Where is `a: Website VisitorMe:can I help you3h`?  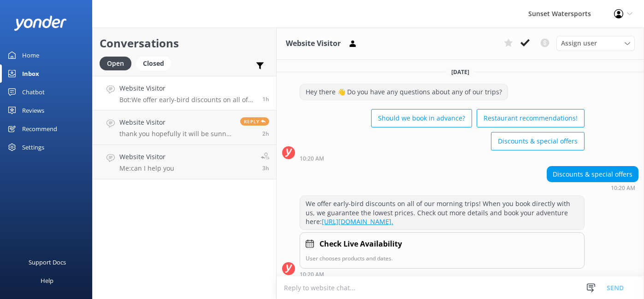 a: Website VisitorMe:can I help you3h is located at coordinates (184, 162).